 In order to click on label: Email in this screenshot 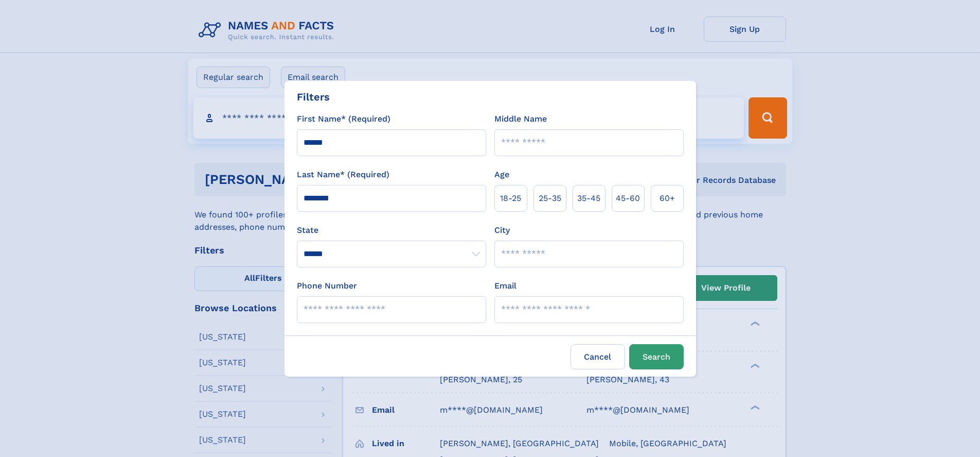, I will do `click(505, 286)`.